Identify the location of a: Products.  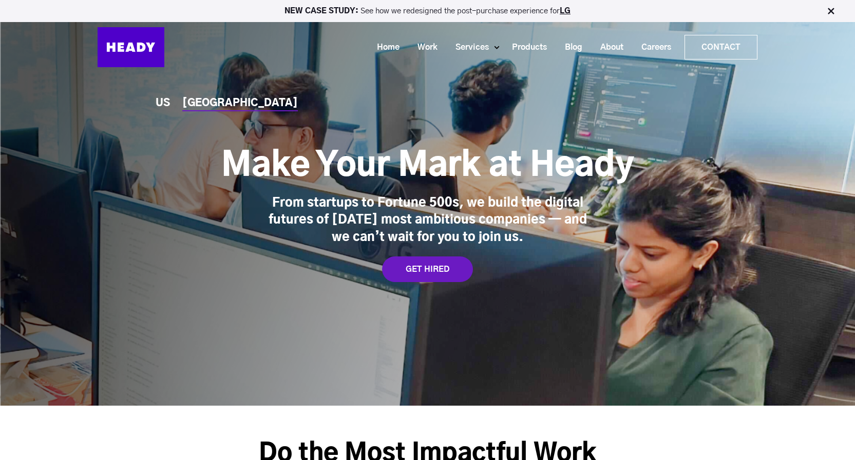
(525, 47).